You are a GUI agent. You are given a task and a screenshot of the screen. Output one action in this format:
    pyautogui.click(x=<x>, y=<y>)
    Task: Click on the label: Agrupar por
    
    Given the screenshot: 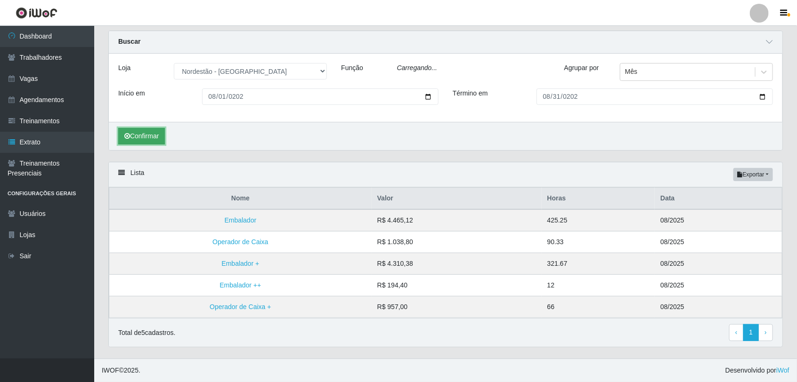 What is the action you would take?
    pyautogui.click(x=582, y=68)
    